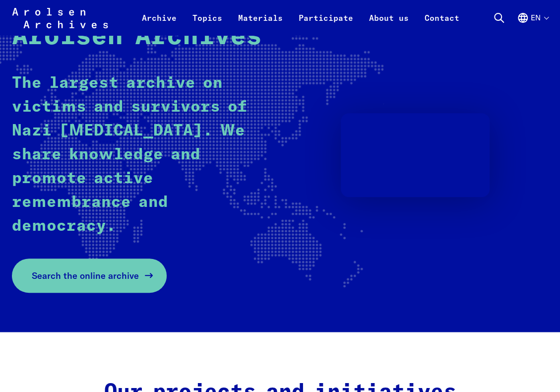 Image resolution: width=560 pixels, height=392 pixels. I want to click on a: Contact, so click(442, 24).